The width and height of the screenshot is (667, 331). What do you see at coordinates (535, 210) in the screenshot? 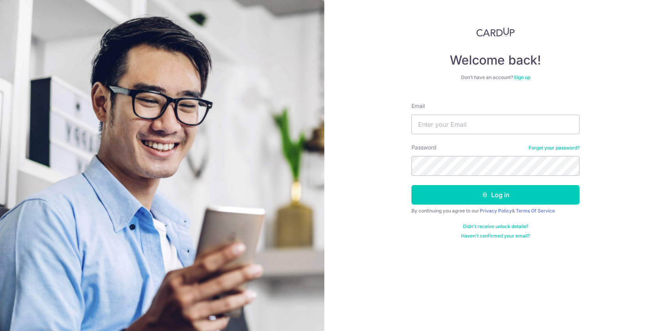
I see `a: Terms Of Service` at bounding box center [535, 210].